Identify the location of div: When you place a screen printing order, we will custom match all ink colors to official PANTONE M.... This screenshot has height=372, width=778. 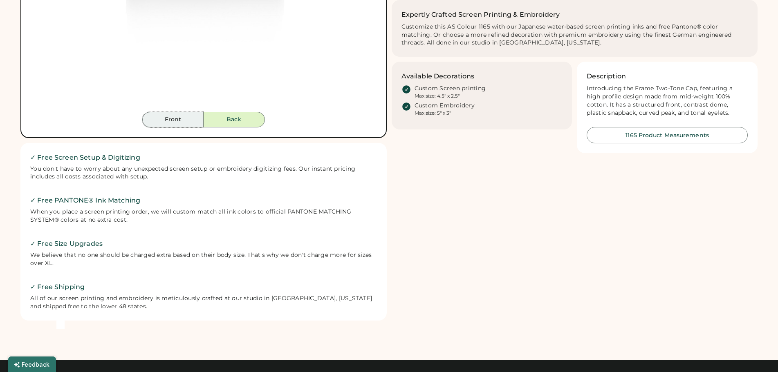
(204, 216).